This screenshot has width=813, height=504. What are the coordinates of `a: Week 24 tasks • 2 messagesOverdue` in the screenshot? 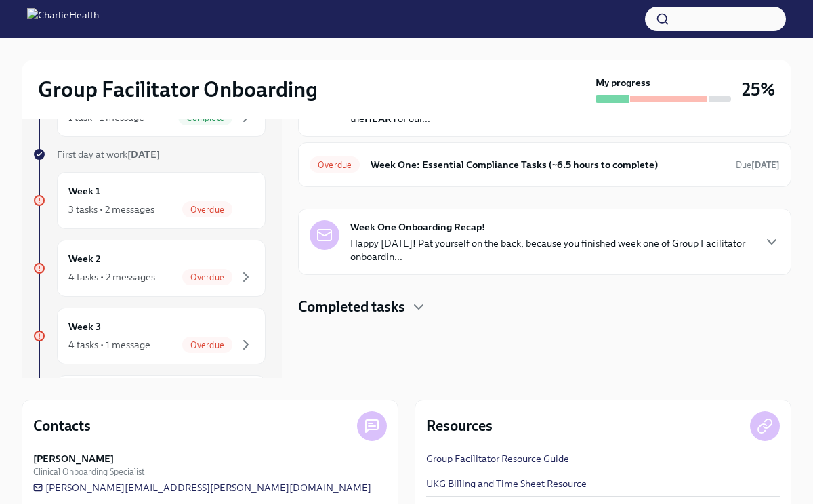 It's located at (149, 268).